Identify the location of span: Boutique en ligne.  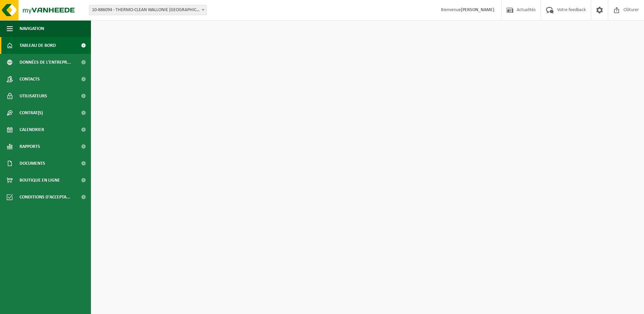
(40, 180).